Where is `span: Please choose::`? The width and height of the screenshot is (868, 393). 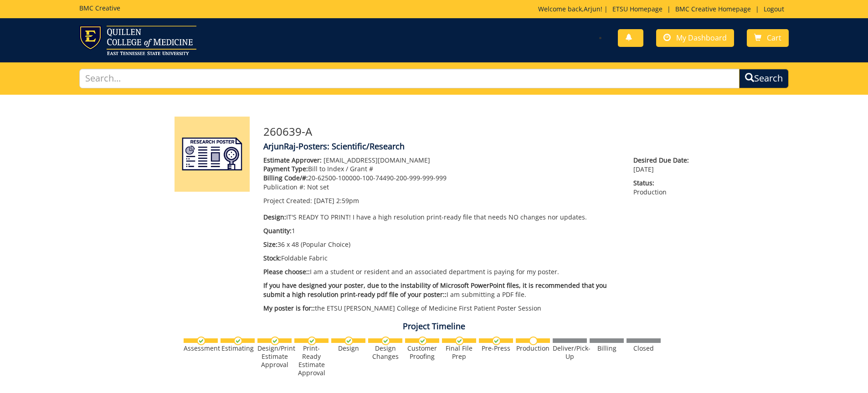
span: Please choose:: is located at coordinates (286, 272).